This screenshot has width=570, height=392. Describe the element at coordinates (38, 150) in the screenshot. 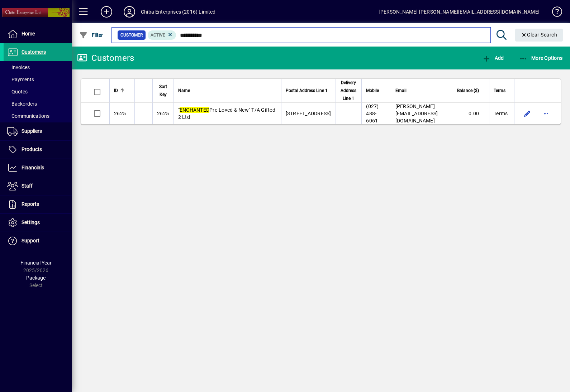

I see `a: Products` at that location.